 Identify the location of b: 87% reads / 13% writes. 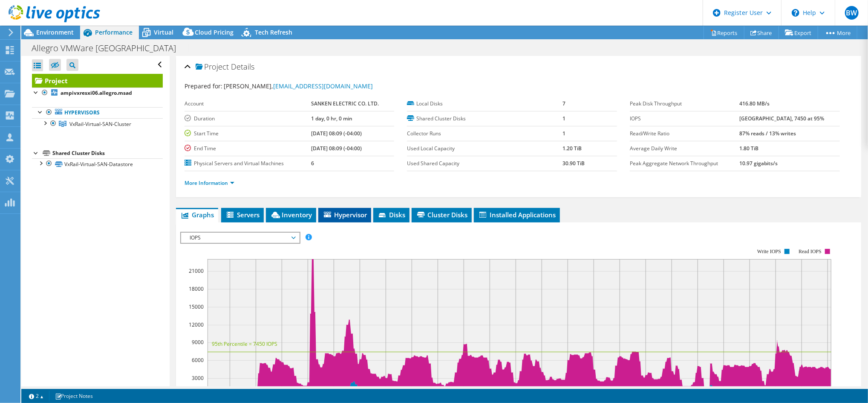
(768, 133).